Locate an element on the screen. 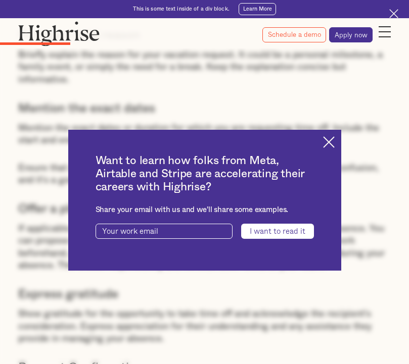 The width and height of the screenshot is (409, 364). input: I want to read it is located at coordinates (278, 232).